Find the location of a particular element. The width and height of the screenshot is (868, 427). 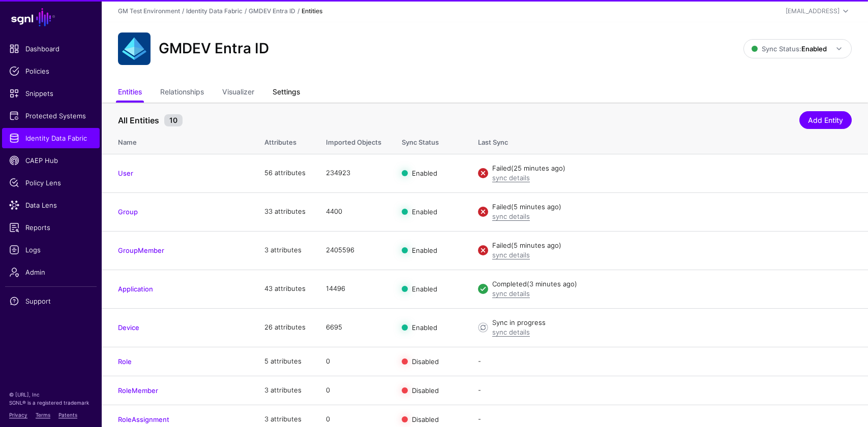

a: Dashboard is located at coordinates (51, 49).